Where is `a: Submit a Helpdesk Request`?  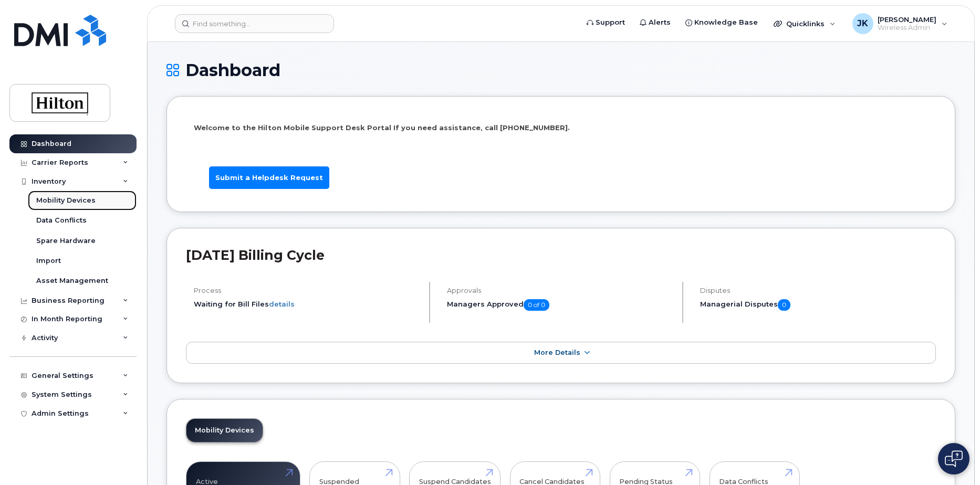 a: Submit a Helpdesk Request is located at coordinates (269, 178).